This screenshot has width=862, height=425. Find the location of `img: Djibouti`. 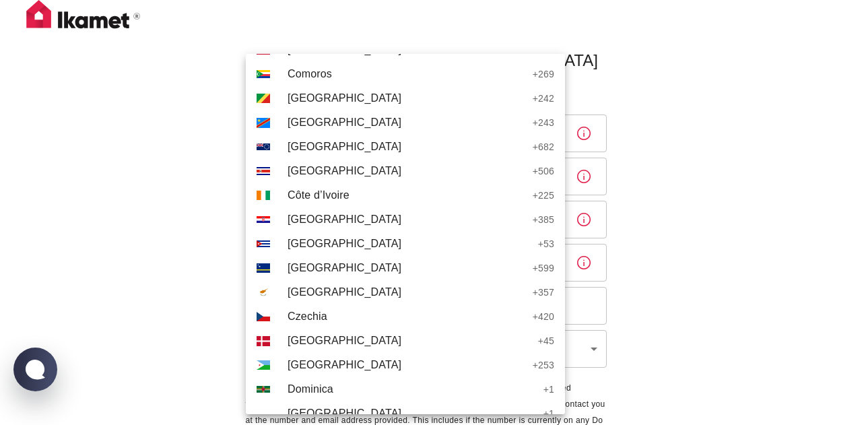

img: Djibouti is located at coordinates (263, 365).